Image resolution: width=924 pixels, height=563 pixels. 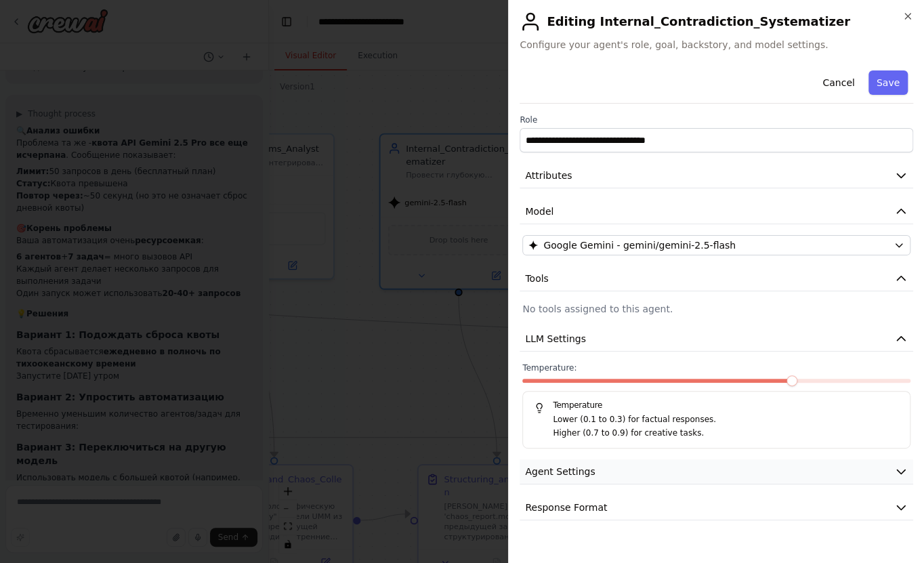 What do you see at coordinates (716, 212) in the screenshot?
I see `button: Model` at bounding box center [716, 212].